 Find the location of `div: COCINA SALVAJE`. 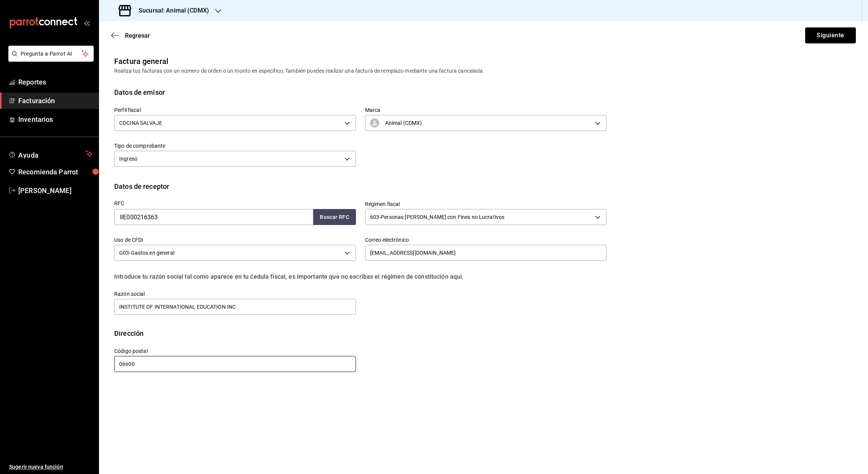

div: COCINA SALVAJE is located at coordinates (235, 123).